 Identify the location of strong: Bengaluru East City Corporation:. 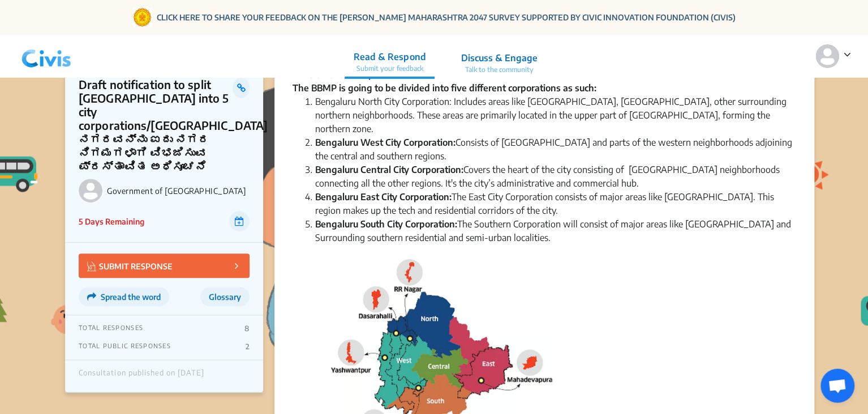
(383, 197).